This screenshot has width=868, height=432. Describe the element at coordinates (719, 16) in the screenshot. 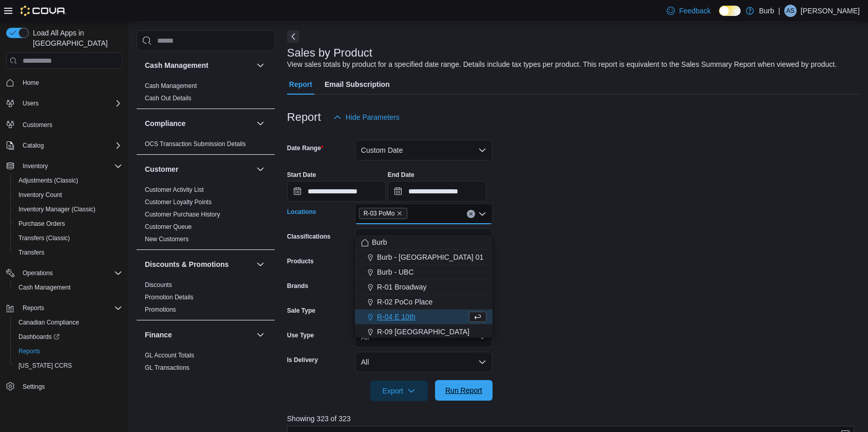

I see `span: Dark Mode` at that location.